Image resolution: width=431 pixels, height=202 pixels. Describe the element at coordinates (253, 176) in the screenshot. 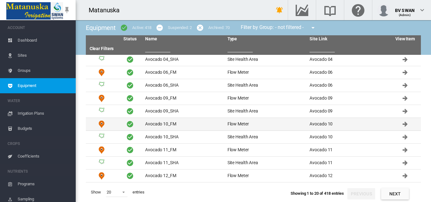

I see `tr: Flow Meter Avocado 12_FM Flow Meter Avocado 12 Click to go to equipment` at that location.